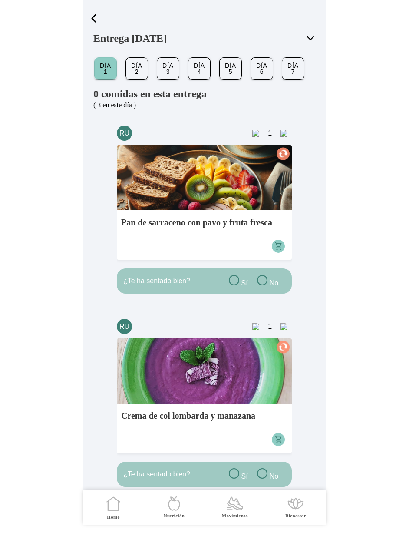 This screenshot has height=536, width=409. Describe the element at coordinates (188, 428) in the screenshot. I see `h5: Crema de col lombarda y manazana` at that location.